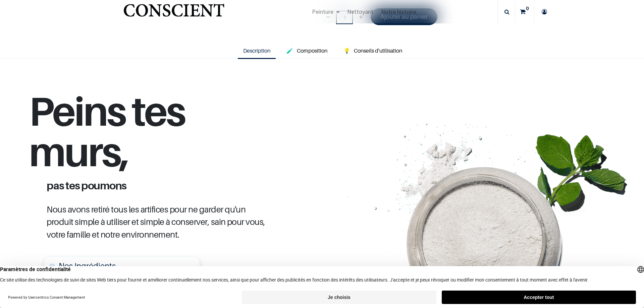  Describe the element at coordinates (158, 186) in the screenshot. I see `h1: pas tes poumons` at that location.